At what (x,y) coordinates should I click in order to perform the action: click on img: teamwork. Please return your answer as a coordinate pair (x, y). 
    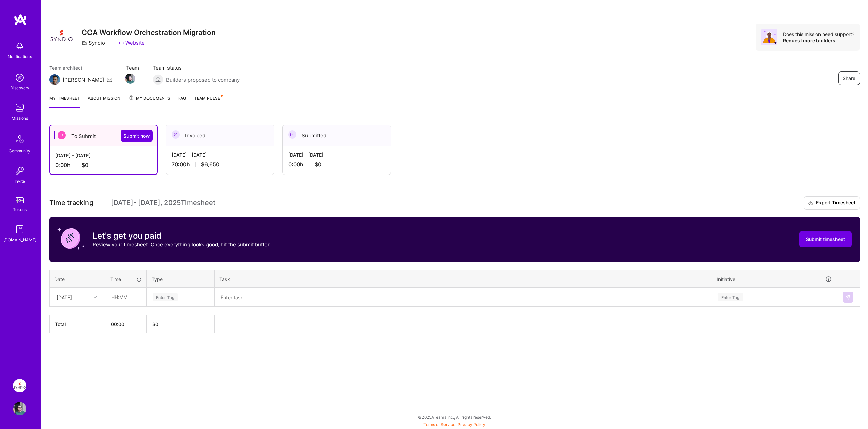
    Looking at the image, I should click on (19, 108).